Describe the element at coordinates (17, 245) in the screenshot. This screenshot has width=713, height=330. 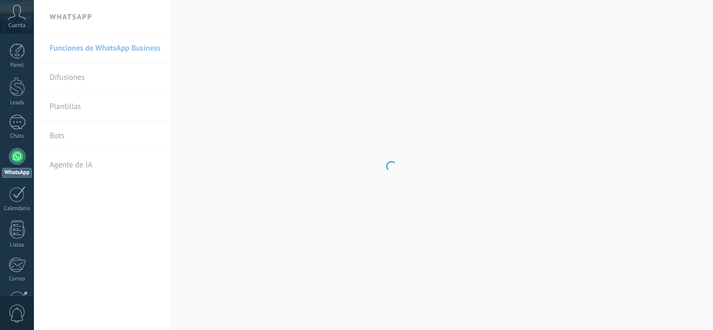
I see `div: Listas` at that location.